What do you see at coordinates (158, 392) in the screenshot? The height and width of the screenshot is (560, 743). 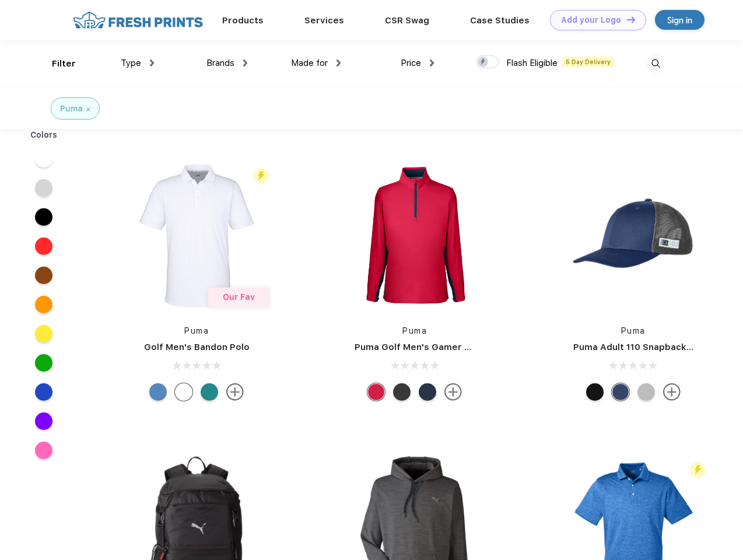 I see `div: Lake Blue` at bounding box center [158, 392].